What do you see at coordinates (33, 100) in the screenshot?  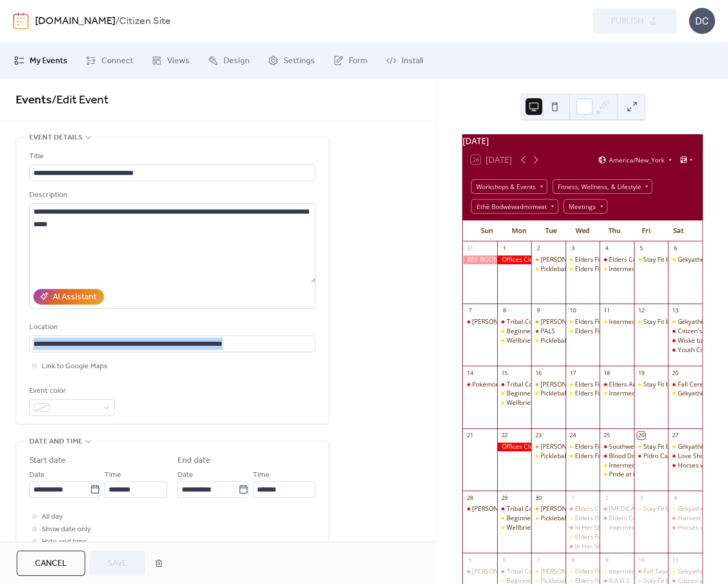 I see `a: Events` at bounding box center [33, 100].